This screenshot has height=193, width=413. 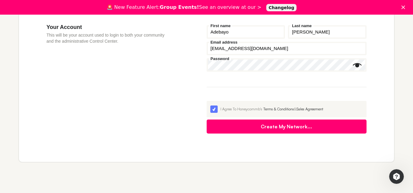 I want to click on button: Show password, so click(x=357, y=65).